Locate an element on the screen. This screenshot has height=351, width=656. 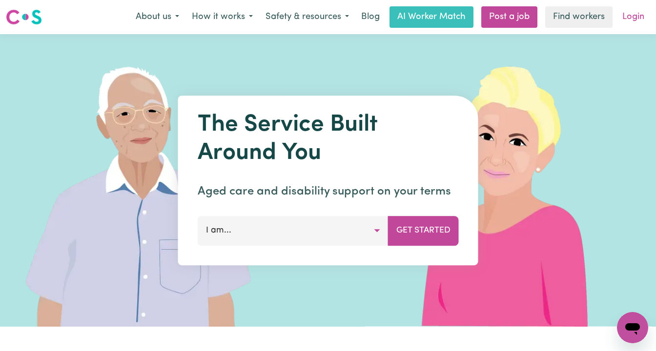
button: How it works is located at coordinates (222, 17).